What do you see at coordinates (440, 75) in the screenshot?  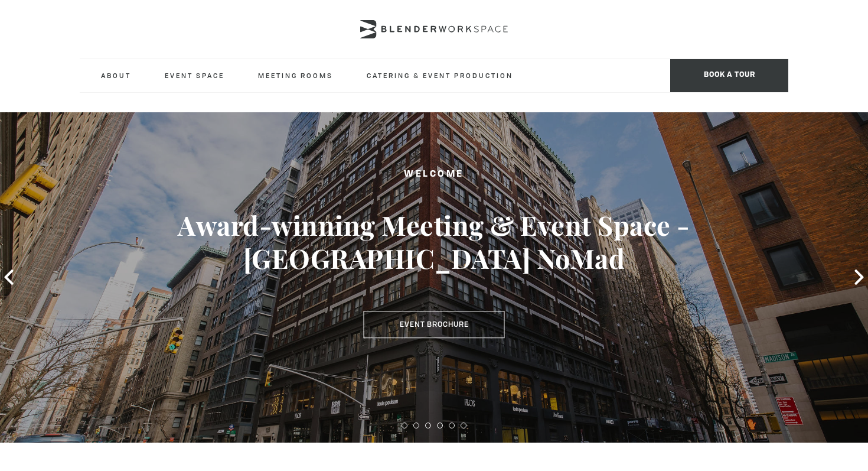 I see `a: Catering & Event Production` at bounding box center [440, 75].